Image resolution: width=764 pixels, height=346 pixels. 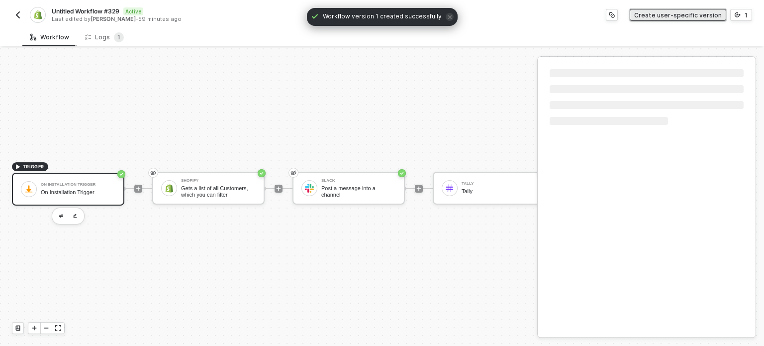 I want to click on div: Last edited by - 59 minutes ago, so click(x=200, y=19).